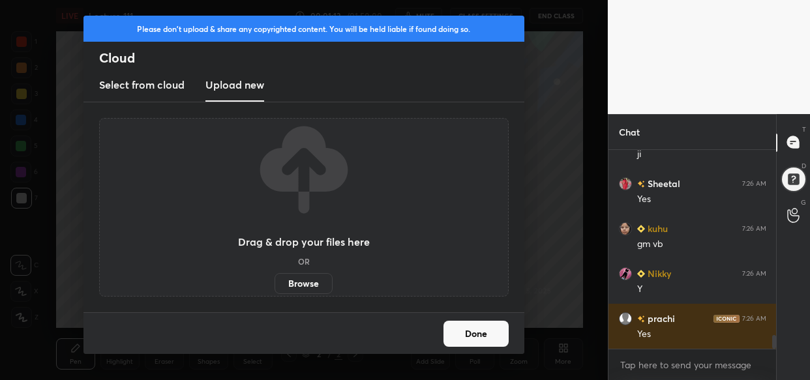  Describe the element at coordinates (625, 318) in the screenshot. I see `img: default.png` at that location.